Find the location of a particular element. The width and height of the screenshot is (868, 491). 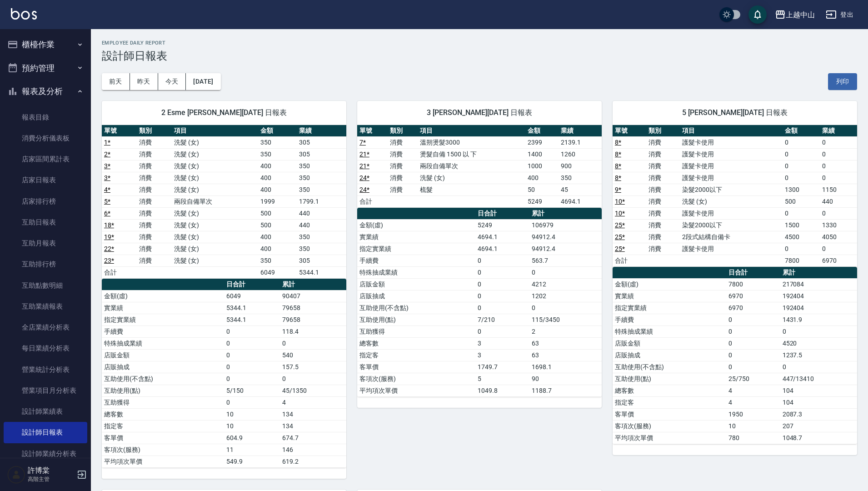

td: 1698.1 is located at coordinates (565, 367).